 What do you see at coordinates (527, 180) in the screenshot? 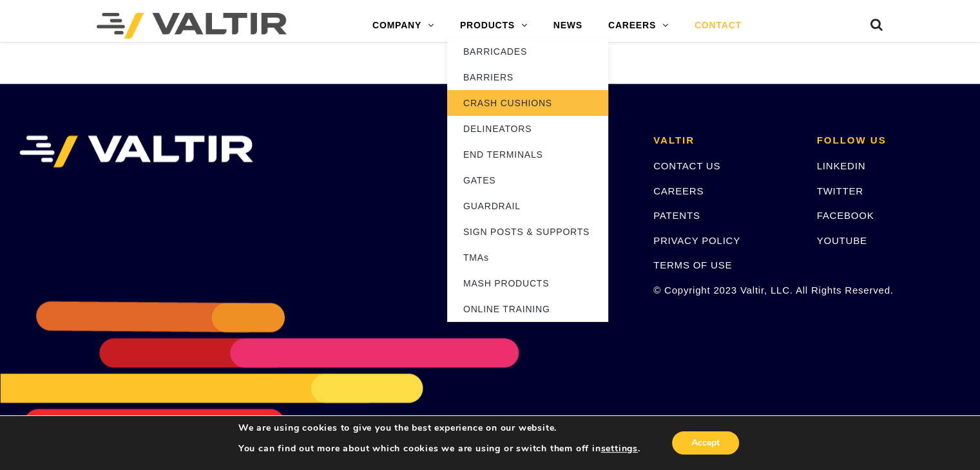
I see `a: GATES` at bounding box center [527, 180].